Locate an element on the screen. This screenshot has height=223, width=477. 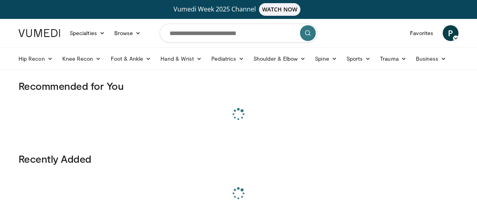
a: Favorites is located at coordinates (421, 33).